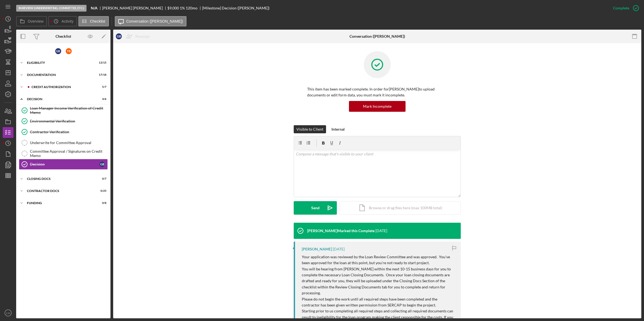 This screenshot has width=644, height=321. What do you see at coordinates (97, 21) in the screenshot?
I see `label: Checklist` at bounding box center [97, 21].